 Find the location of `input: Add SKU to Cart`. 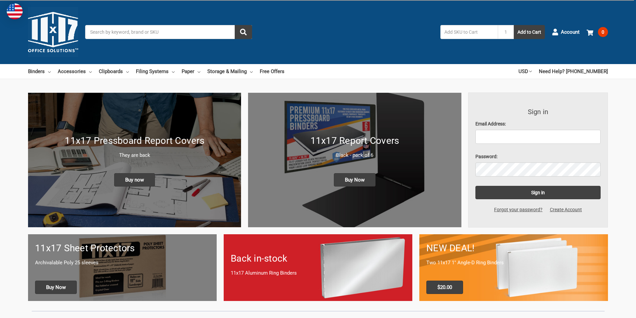

input: Add SKU to Cart is located at coordinates (469, 32).